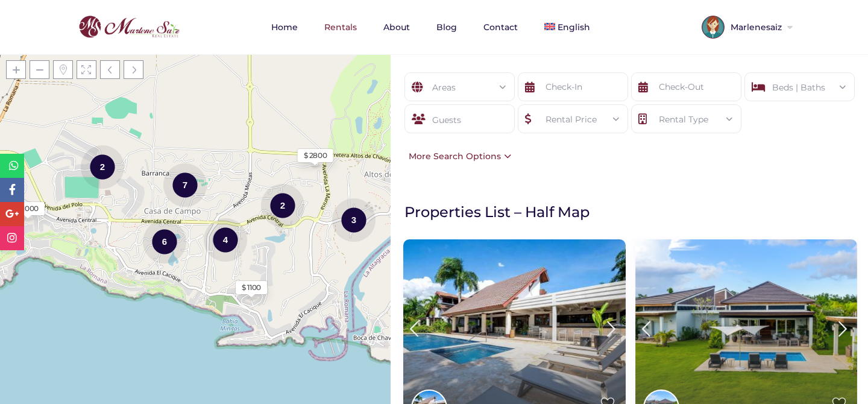 Image resolution: width=868 pixels, height=404 pixels. I want to click on div: More Search Options, so click(457, 156).